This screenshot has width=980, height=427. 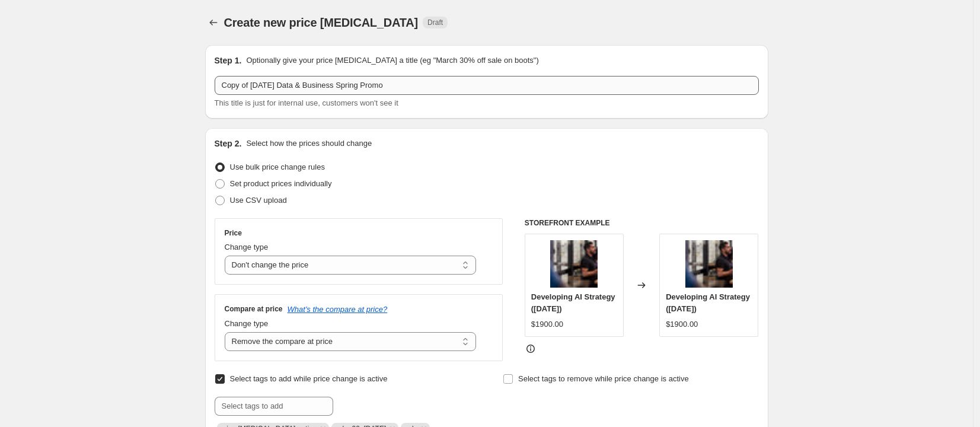 I want to click on h3: Price, so click(x=233, y=233).